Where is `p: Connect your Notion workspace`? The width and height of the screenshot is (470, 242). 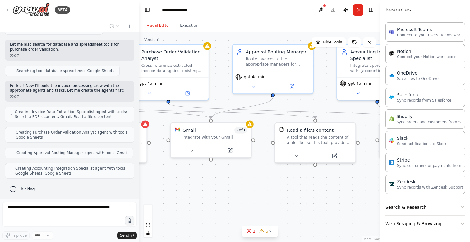 p: Connect your Notion workspace is located at coordinates (427, 57).